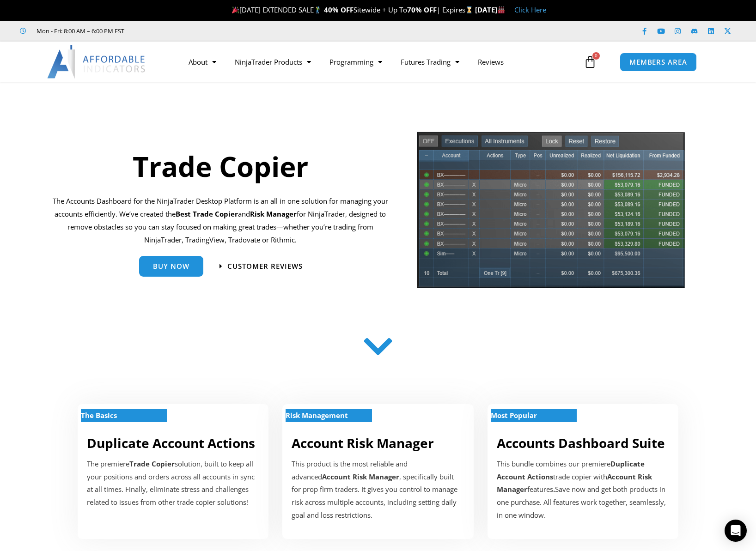 The height and width of the screenshot is (551, 756). Describe the element at coordinates (206, 214) in the screenshot. I see `b: Best Trade Copier` at that location.